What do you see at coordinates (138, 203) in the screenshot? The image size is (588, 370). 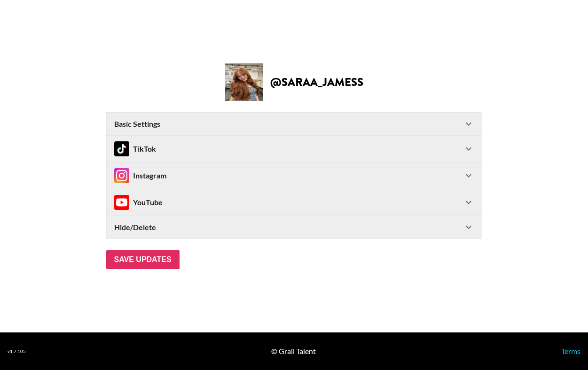 I see `div: YouTube` at bounding box center [138, 203].